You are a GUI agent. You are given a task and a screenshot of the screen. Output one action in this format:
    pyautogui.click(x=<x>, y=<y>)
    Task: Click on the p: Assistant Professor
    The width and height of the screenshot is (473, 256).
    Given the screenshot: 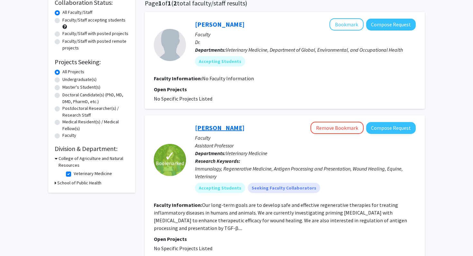 What is the action you would take?
    pyautogui.click(x=305, y=146)
    